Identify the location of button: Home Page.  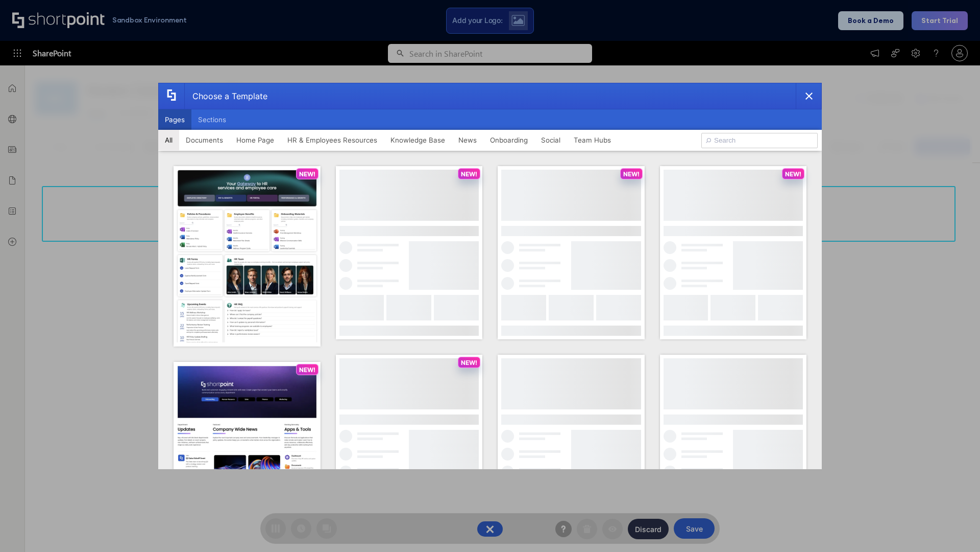
(255, 140).